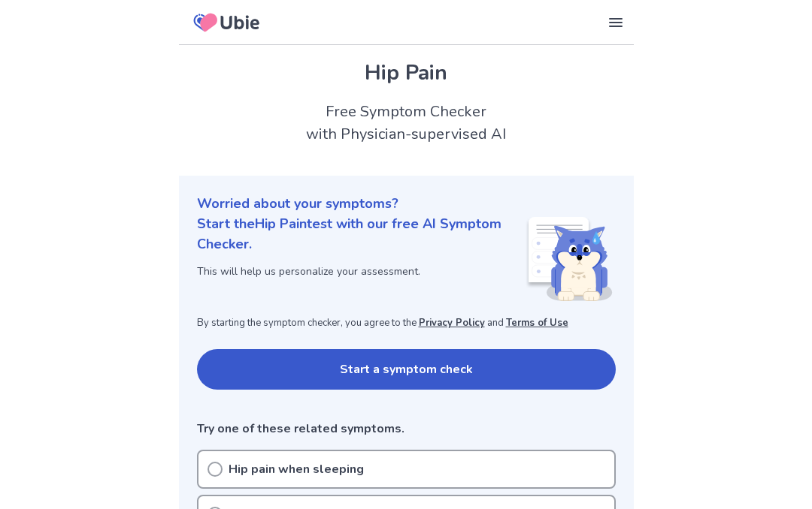 The height and width of the screenshot is (509, 812). Describe the element at coordinates (406, 73) in the screenshot. I see `h1: Hip Pain` at that location.